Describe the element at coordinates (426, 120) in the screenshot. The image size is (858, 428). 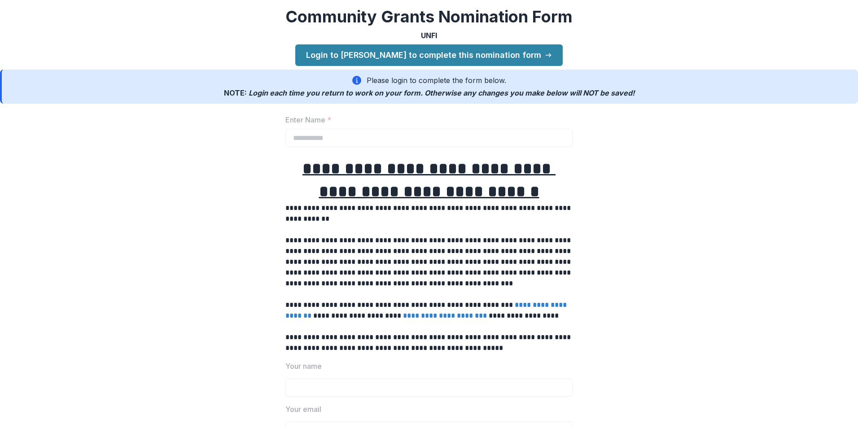
I see `label: Enter Name` at that location.